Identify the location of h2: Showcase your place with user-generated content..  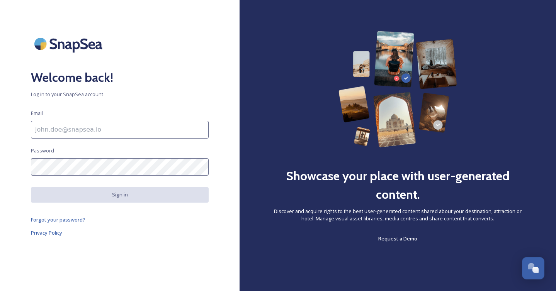
(398, 185).